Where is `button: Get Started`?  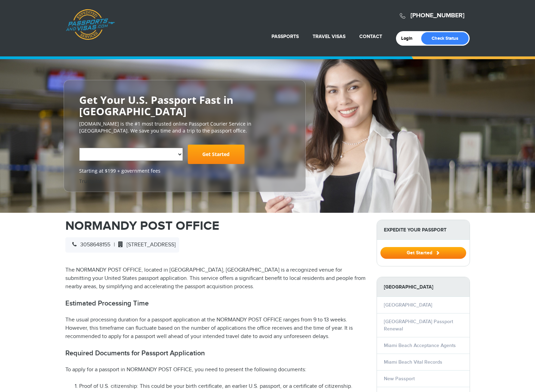
button: Get Started is located at coordinates (423, 253).